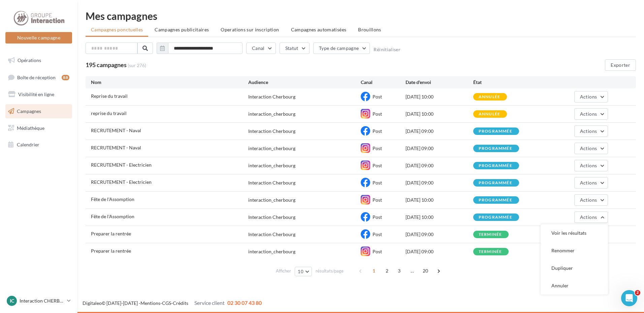 The height and width of the screenshot is (313, 644). Describe the element at coordinates (29, 111) in the screenshot. I see `span: Campagnes` at that location.